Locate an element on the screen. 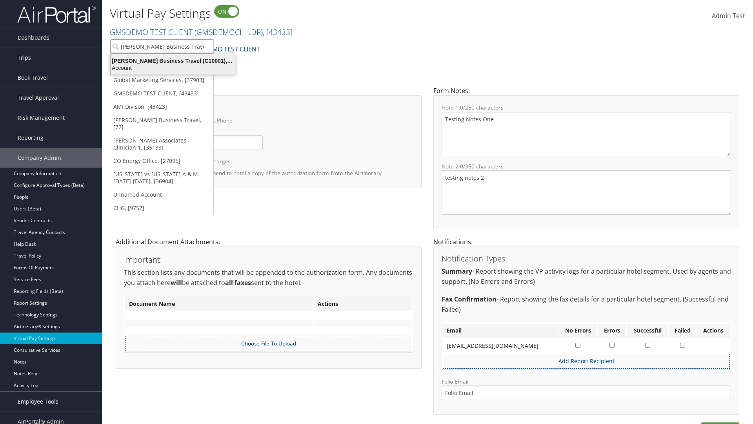 Image resolution: width=753 pixels, height=424 pixels. span: ( GMSDEMOCHILDR ) is located at coordinates (229, 32).